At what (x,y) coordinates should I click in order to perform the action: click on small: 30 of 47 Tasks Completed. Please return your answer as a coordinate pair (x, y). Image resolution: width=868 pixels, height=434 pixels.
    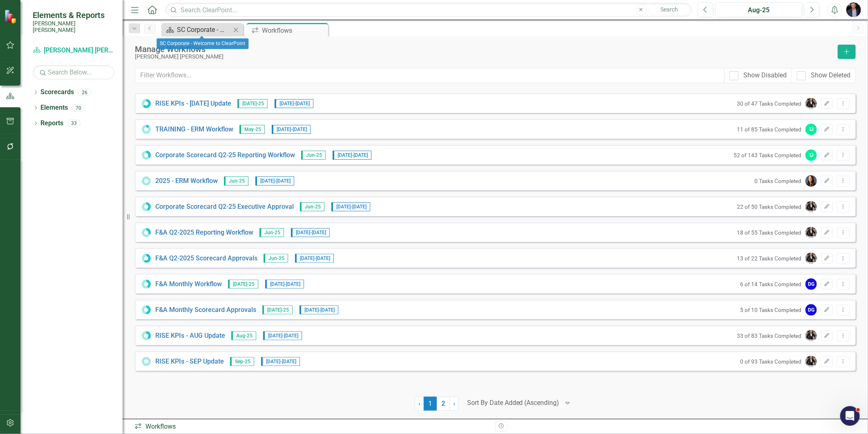
    Looking at the image, I should click on (769, 103).